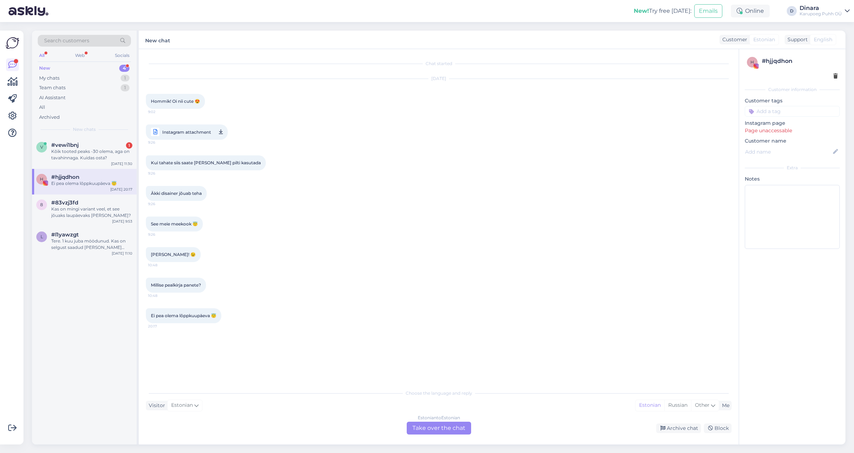 Image resolution: width=854 pixels, height=453 pixels. Describe the element at coordinates (734, 40) in the screenshot. I see `div: Customer` at that location.